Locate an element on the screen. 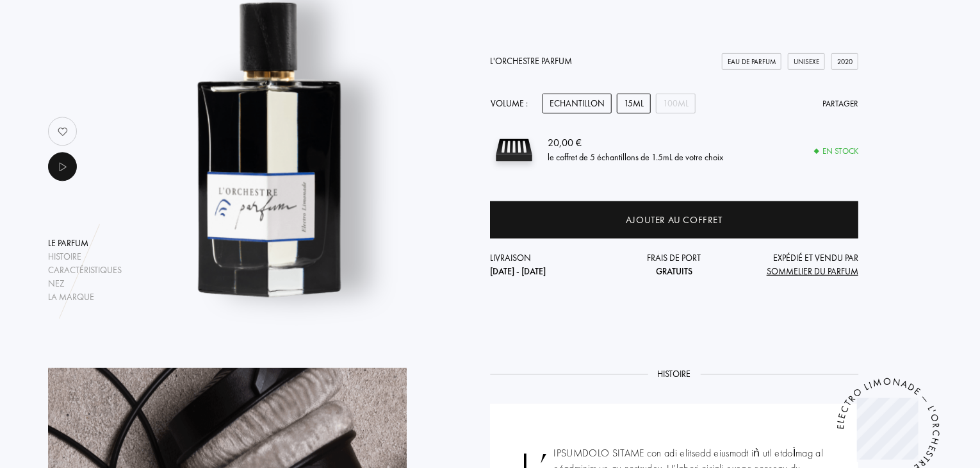 The height and width of the screenshot is (468, 980). div: Unisexe is located at coordinates (807, 62).